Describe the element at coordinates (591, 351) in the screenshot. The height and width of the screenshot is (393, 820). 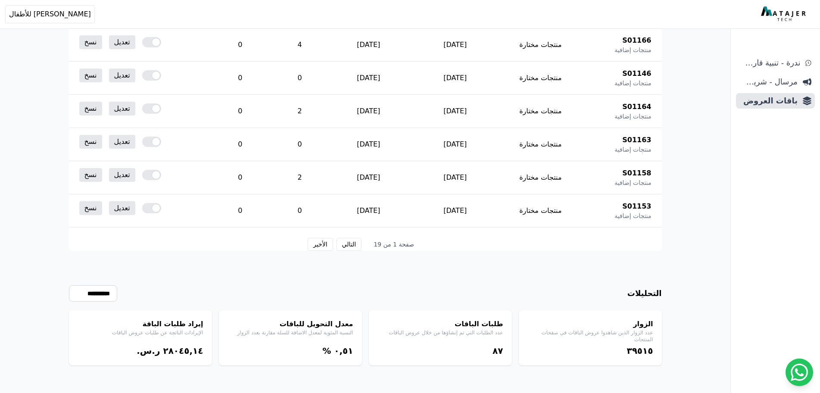
I see `div: ۳٩٥١٥` at that location.